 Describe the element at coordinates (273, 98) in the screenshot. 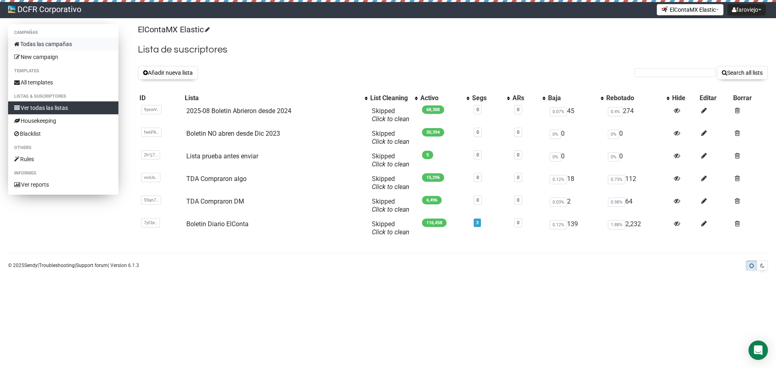

I see `div: Lista` at that location.